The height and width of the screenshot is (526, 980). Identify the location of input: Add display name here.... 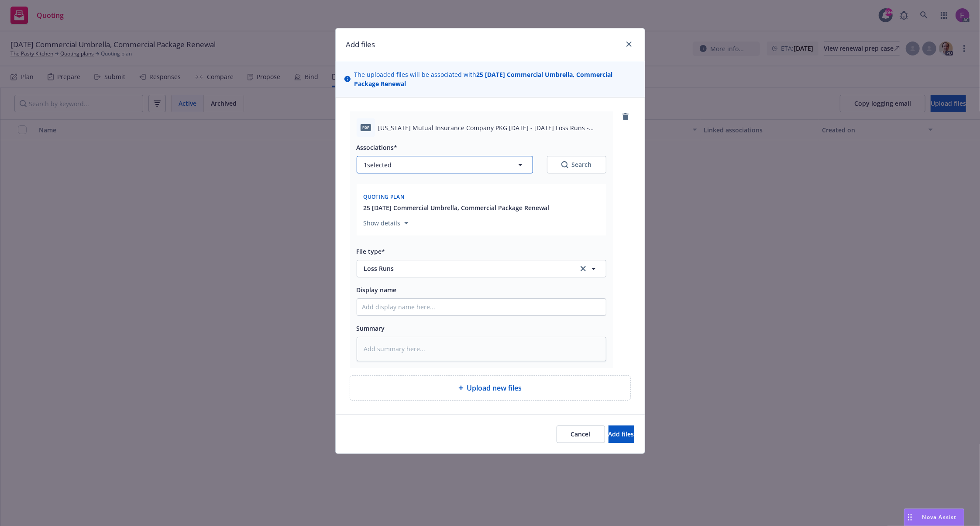
(482, 307).